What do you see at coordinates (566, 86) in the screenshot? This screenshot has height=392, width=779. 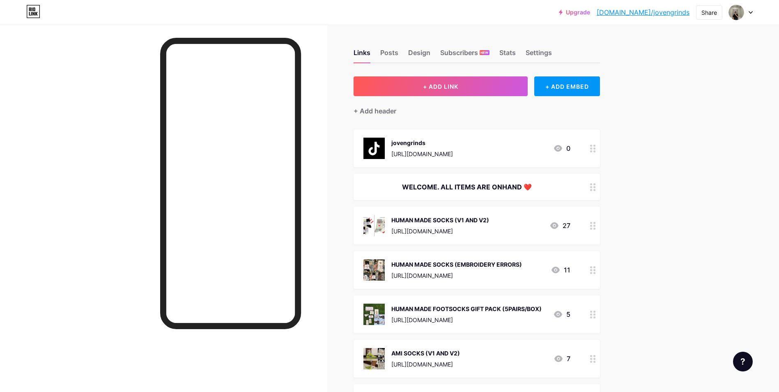 I see `div: + ADD EMBED` at bounding box center [566, 86].